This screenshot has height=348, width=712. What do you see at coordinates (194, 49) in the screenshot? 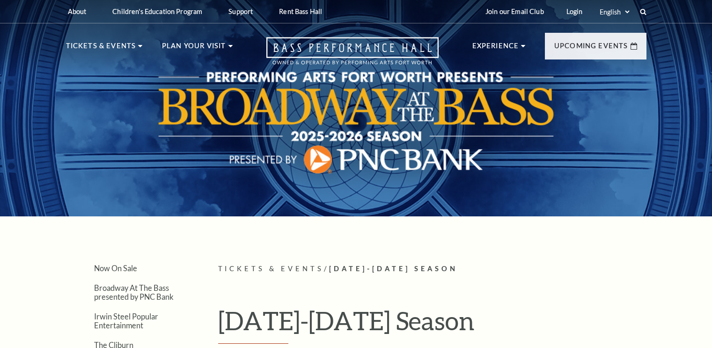
I see `p: Plan Your Visit` at bounding box center [194, 49].